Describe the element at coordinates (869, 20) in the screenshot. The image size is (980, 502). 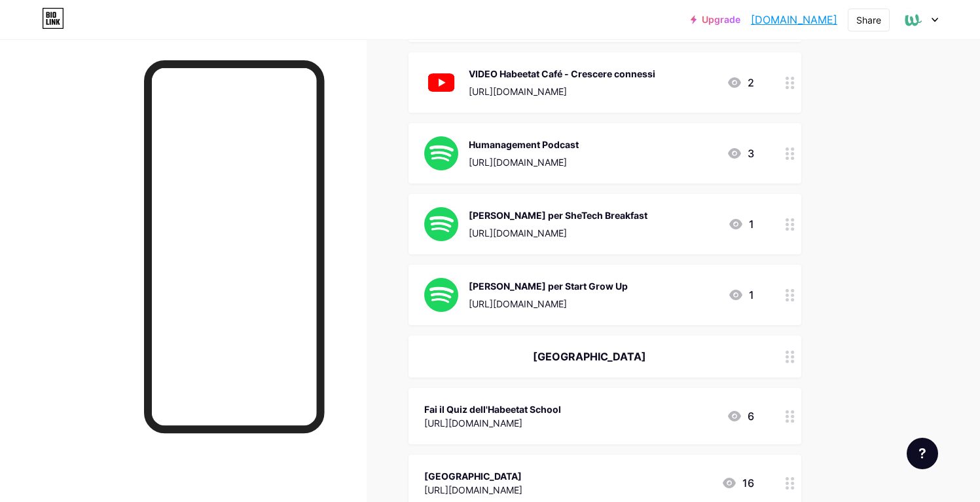
I see `div: Share` at that location.